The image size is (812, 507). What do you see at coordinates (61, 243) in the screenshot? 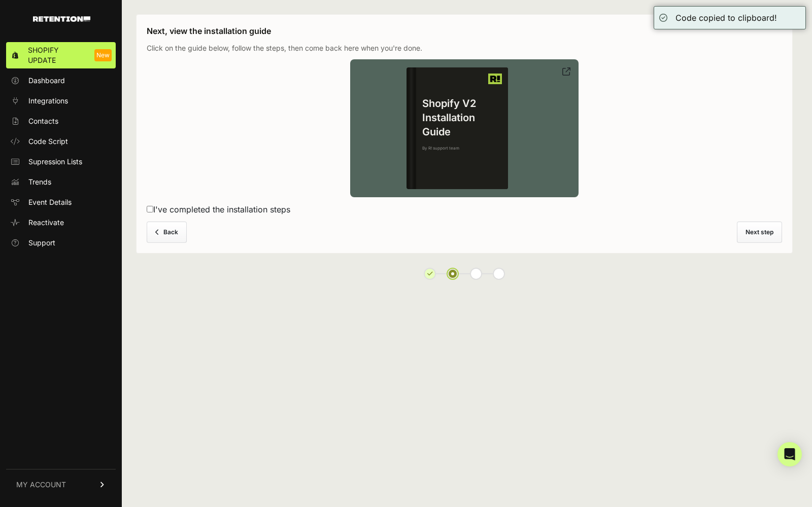
I see `a: Support` at bounding box center [61, 243].